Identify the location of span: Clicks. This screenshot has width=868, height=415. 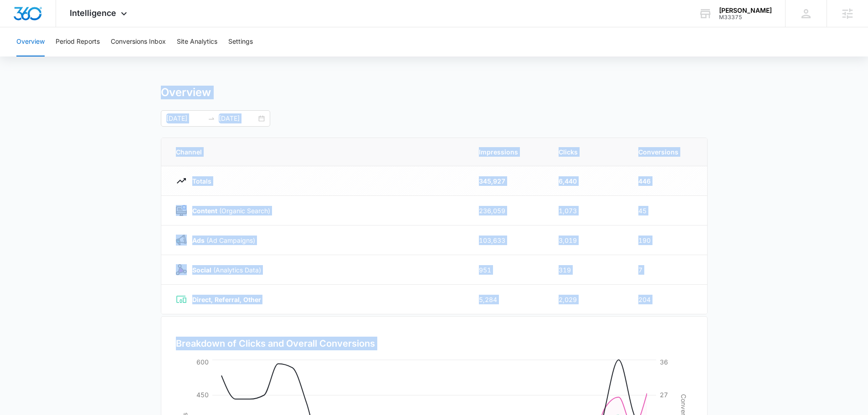
(587, 151).